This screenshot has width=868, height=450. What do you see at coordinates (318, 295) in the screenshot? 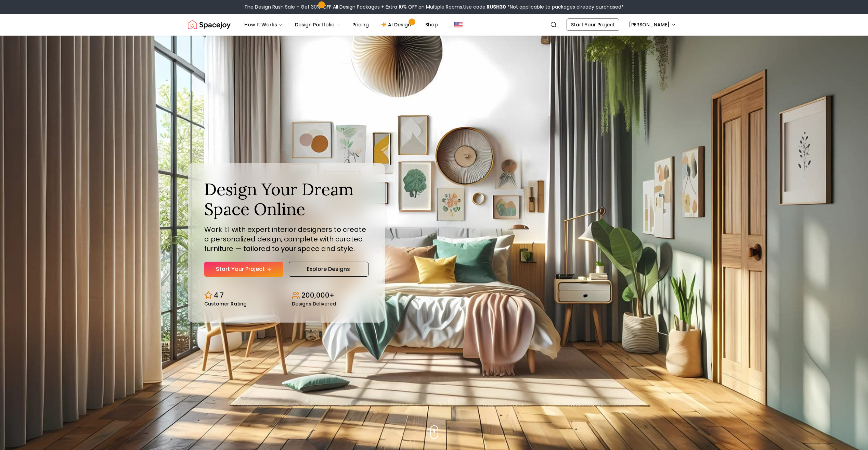
I see `p: 200,000+` at bounding box center [318, 295].